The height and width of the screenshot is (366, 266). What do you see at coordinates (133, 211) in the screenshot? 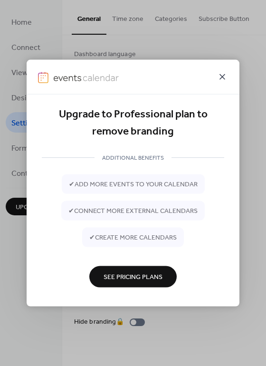
I see `span: ✔ connect more external calendars` at bounding box center [133, 211].